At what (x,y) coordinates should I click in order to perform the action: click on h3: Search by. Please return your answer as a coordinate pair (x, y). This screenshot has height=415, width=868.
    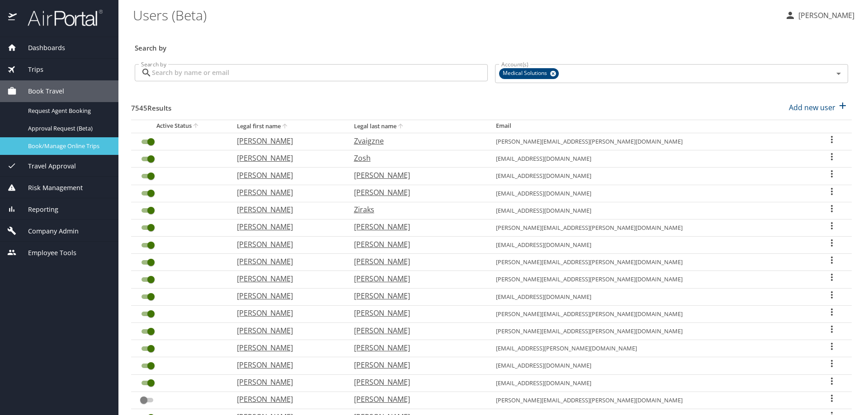
    Looking at the image, I should click on (491, 45).